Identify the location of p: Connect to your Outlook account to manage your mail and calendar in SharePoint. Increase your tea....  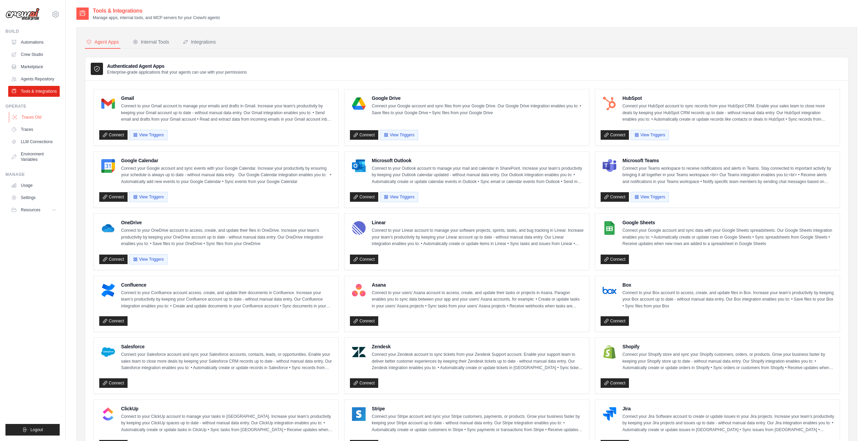
(477, 175).